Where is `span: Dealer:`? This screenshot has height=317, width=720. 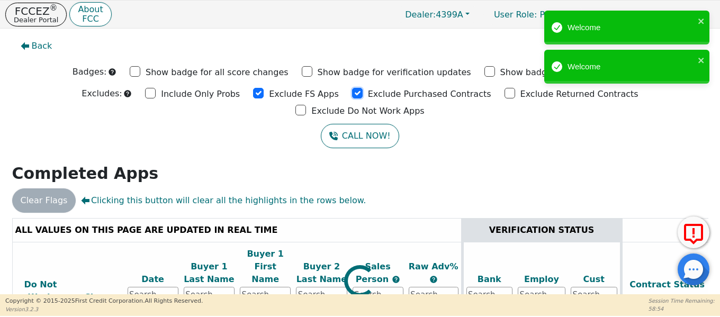 span: Dealer: is located at coordinates (420, 14).